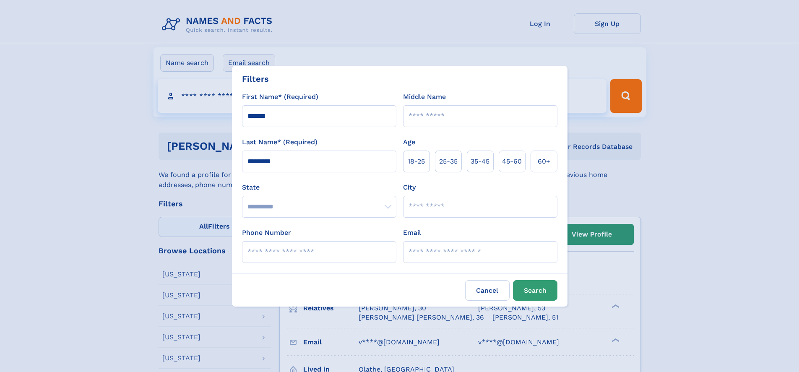 This screenshot has height=372, width=799. I want to click on label: Email, so click(412, 233).